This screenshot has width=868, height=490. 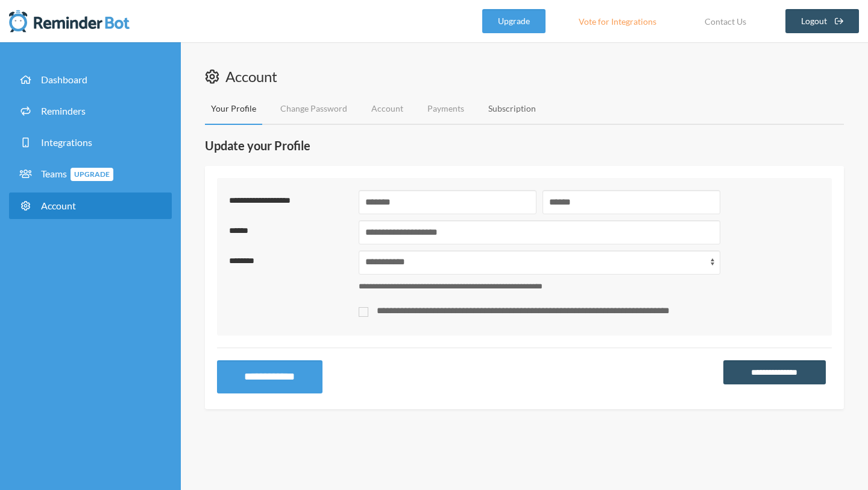 I want to click on span: Integrations, so click(x=66, y=142).